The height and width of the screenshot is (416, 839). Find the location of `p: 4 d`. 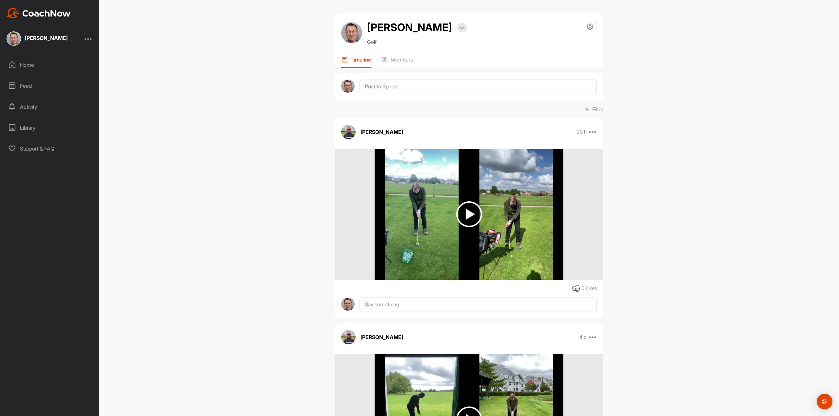

p: 4 d is located at coordinates (583, 337).